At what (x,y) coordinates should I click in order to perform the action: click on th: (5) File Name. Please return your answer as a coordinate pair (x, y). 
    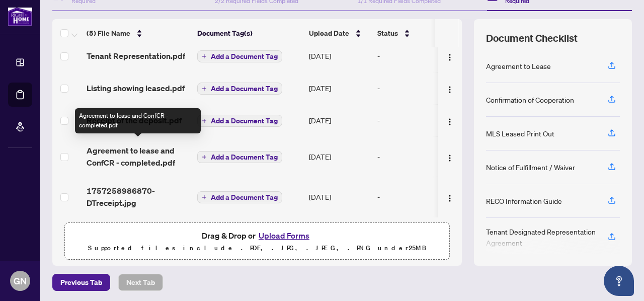
    Looking at the image, I should click on (138, 34).